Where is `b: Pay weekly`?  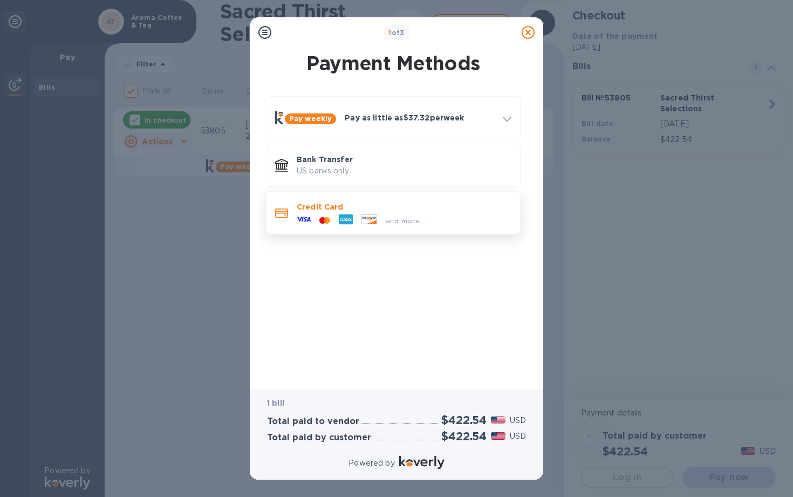 b: Pay weekly is located at coordinates (310, 118).